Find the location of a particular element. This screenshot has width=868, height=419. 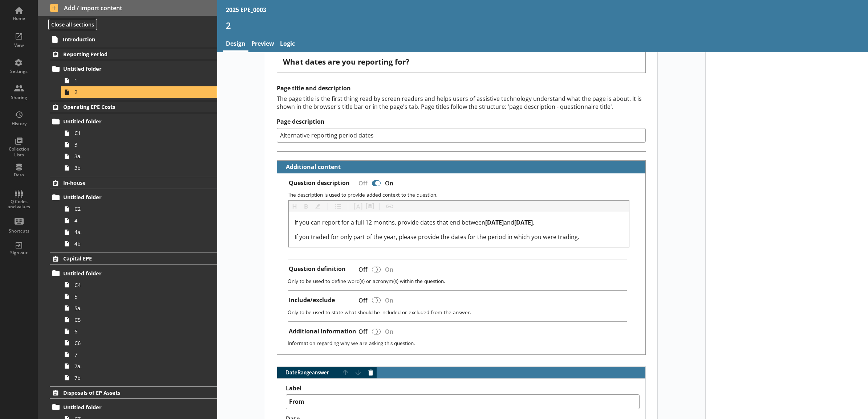

a: 6 is located at coordinates (138, 331).